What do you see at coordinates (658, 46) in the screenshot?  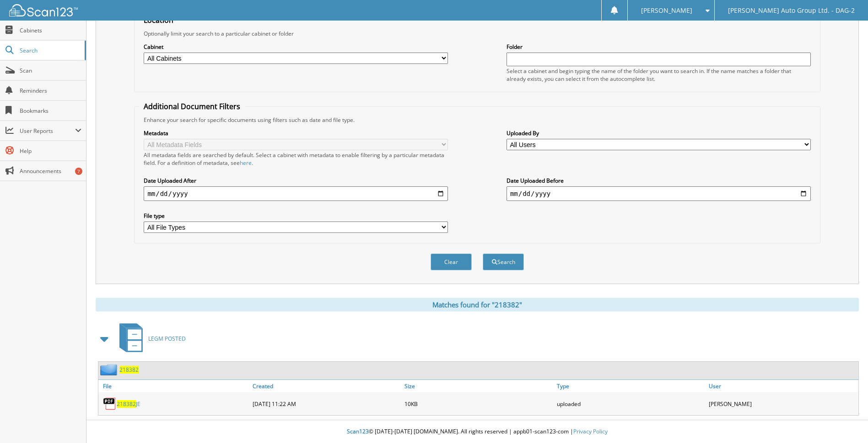 I see `label: Folder` at bounding box center [658, 46].